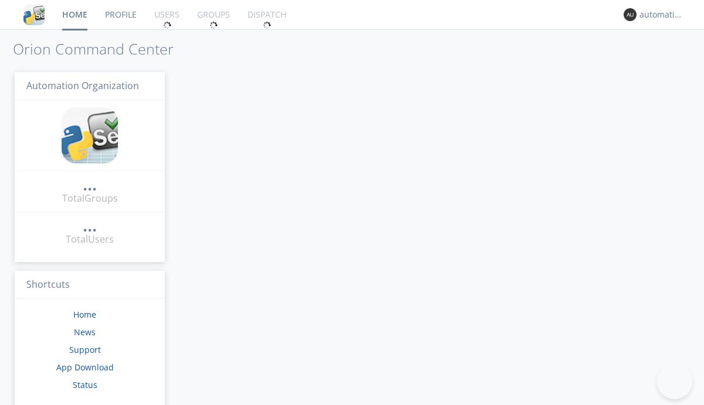 This screenshot has height=405, width=704. I want to click on div: Total Users, so click(90, 239).